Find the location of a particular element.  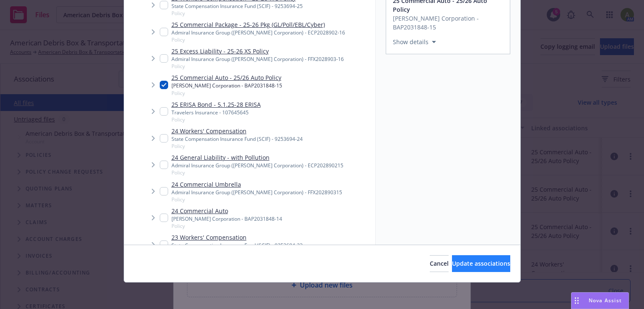

a: 24 Commercial Auto is located at coordinates (227, 211).